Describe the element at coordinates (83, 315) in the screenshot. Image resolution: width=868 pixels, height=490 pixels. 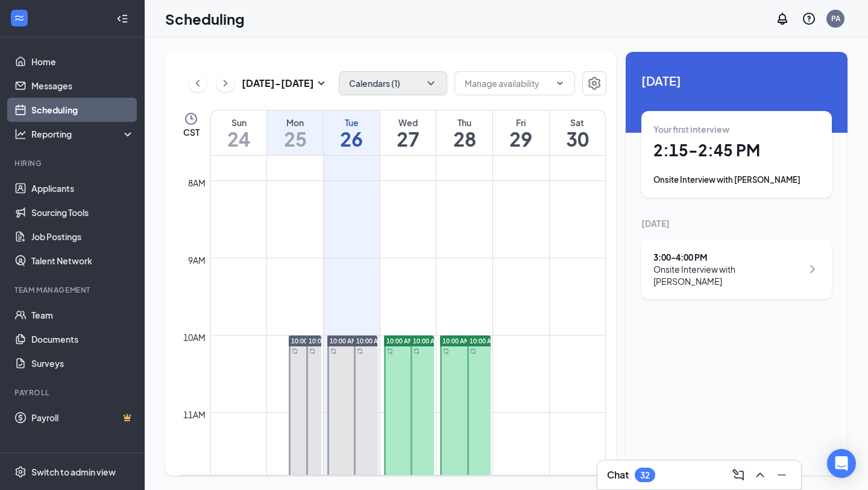
I see `a: Team` at that location.